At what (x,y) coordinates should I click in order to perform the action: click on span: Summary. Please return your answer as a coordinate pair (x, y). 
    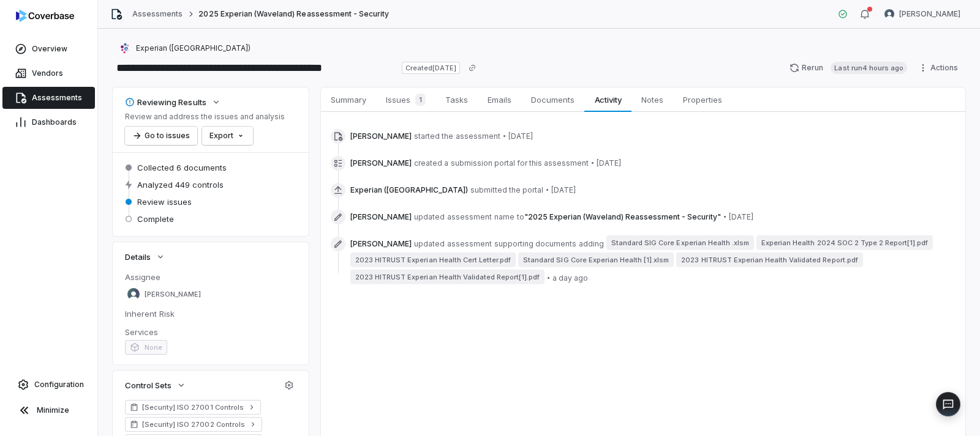
    Looking at the image, I should click on (348, 100).